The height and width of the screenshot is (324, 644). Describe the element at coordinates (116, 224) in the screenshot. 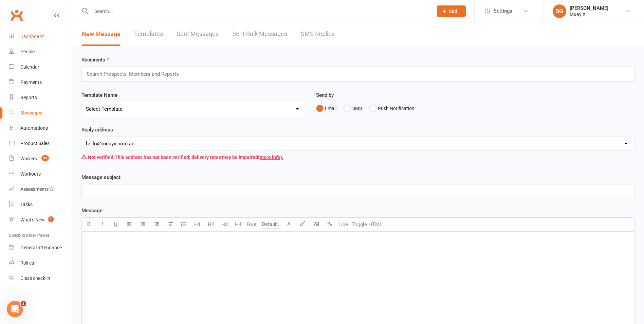

I see `span: U` at that location.